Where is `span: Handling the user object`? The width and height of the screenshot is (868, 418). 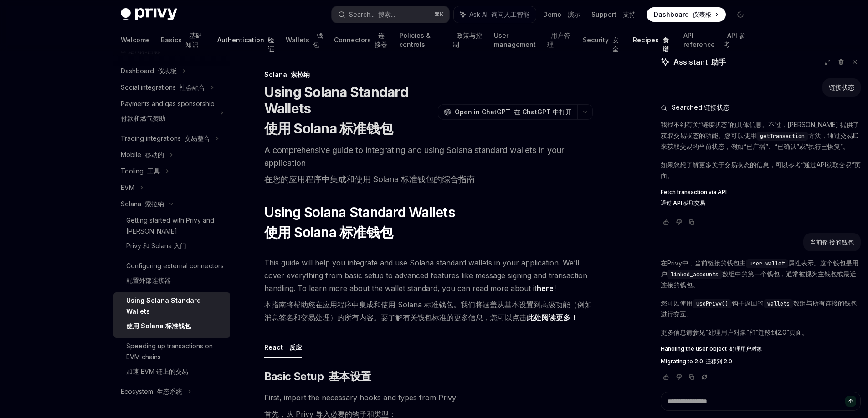 span: Handling the user object is located at coordinates (712, 349).